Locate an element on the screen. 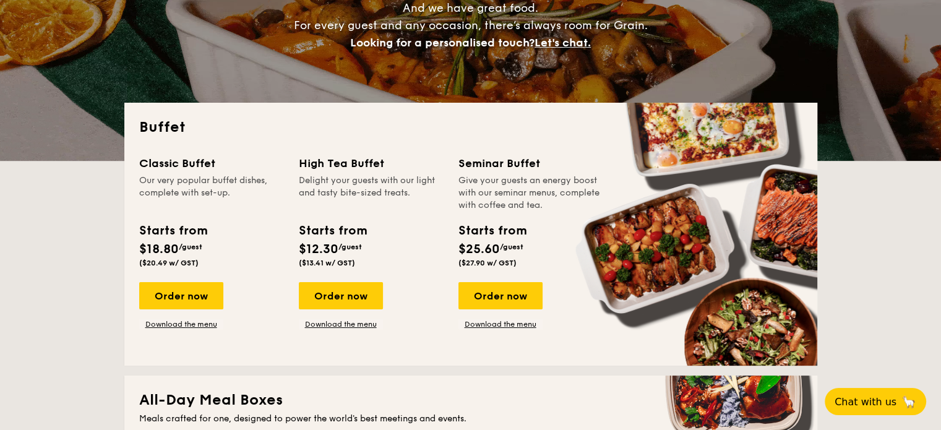  div: High Tea Buffet is located at coordinates (371, 163).